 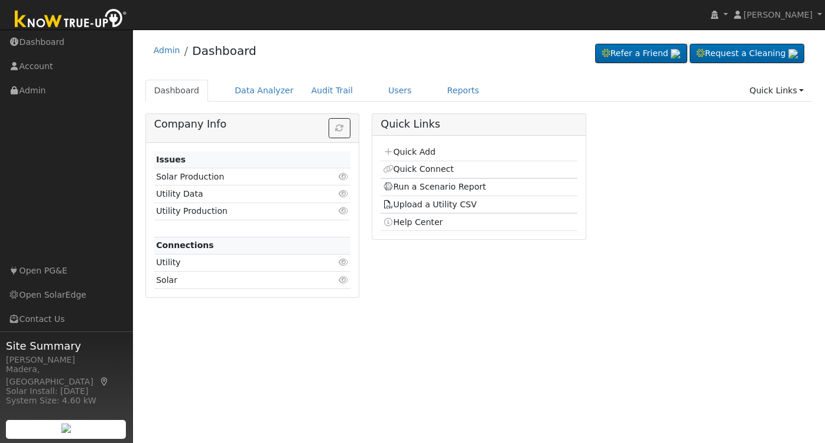 What do you see at coordinates (413, 222) in the screenshot?
I see `a: Help Center` at bounding box center [413, 222].